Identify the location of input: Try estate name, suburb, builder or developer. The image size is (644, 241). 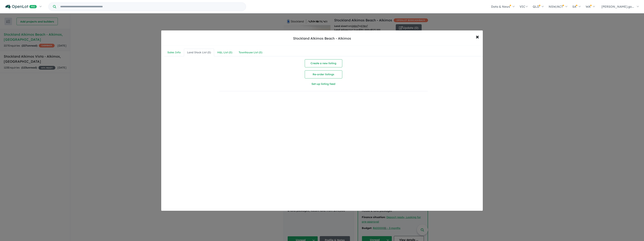
(151, 6).